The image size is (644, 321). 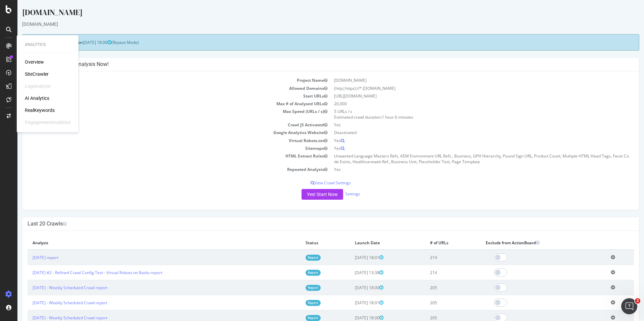 What do you see at coordinates (162, 132) in the screenshot?
I see `td: Google Analytics Website` at bounding box center [162, 132].